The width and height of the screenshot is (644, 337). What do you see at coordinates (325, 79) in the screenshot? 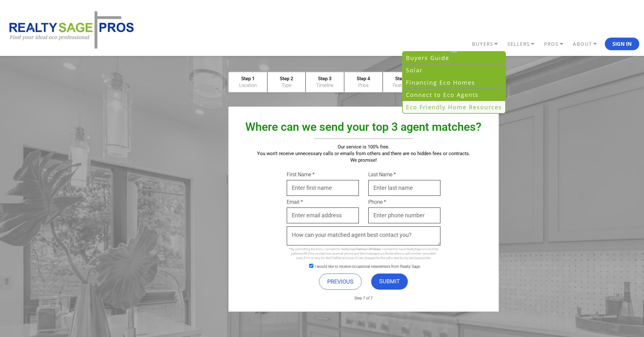
I see `p: Step 3` at bounding box center [325, 79].